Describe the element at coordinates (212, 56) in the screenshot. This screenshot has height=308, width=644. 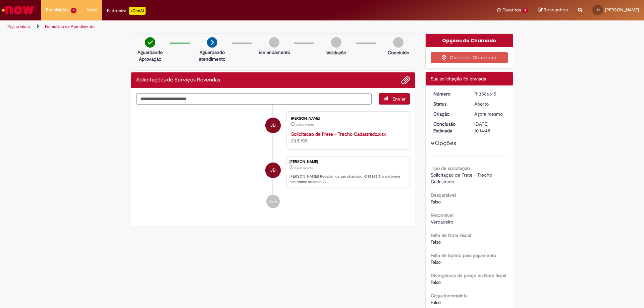
I see `p: Aguardando atendimento` at that location.